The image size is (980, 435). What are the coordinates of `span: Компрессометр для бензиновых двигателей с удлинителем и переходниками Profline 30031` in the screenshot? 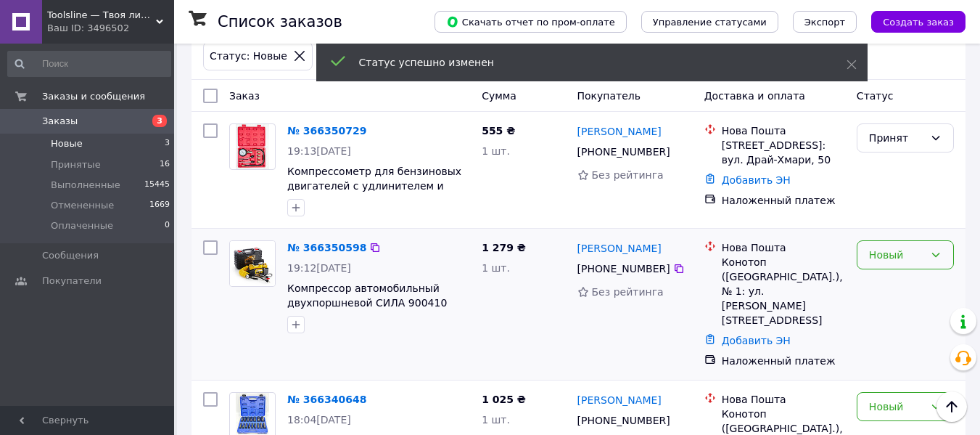 It's located at (374, 186).